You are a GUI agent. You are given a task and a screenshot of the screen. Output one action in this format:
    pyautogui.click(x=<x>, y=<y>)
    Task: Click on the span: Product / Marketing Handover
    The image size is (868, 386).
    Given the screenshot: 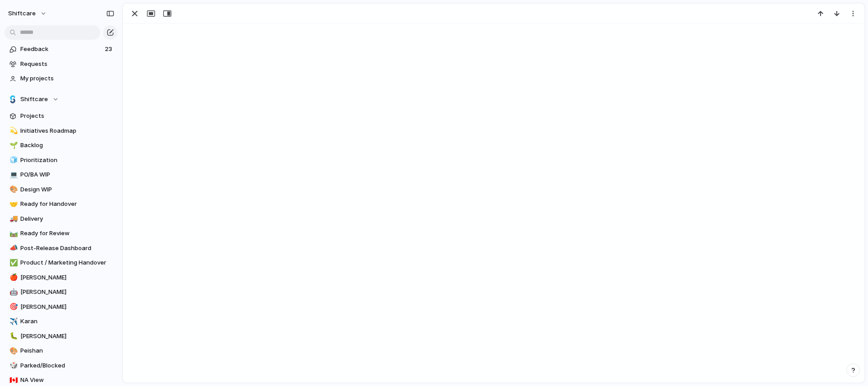 What is the action you would take?
    pyautogui.click(x=67, y=263)
    